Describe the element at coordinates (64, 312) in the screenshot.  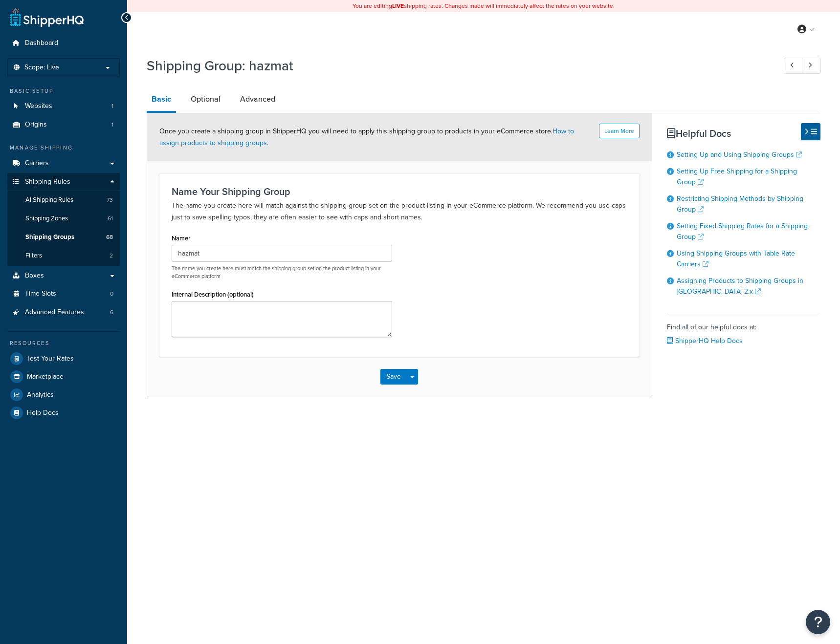
I see `a: Advanced Features6` at that location.